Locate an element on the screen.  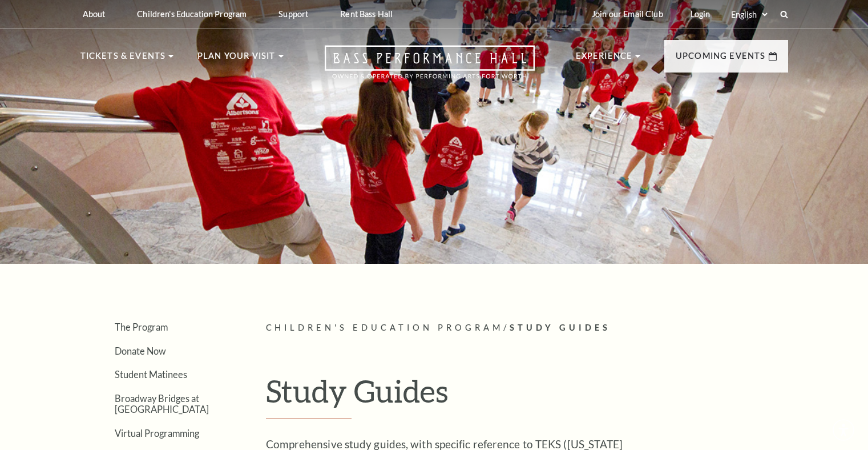
p: Tickets & Events is located at coordinates (123, 59).